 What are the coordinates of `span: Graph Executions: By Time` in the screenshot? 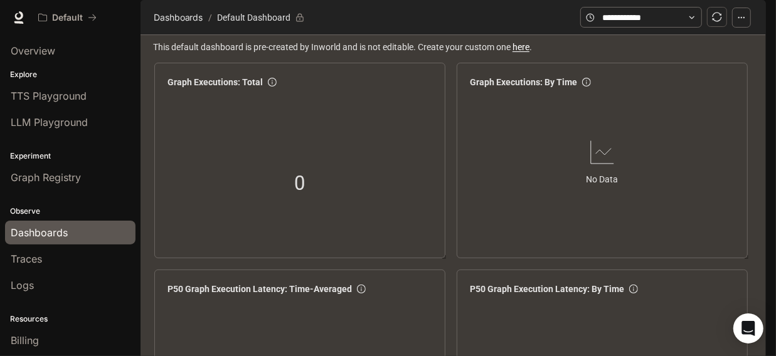 It's located at (523, 82).